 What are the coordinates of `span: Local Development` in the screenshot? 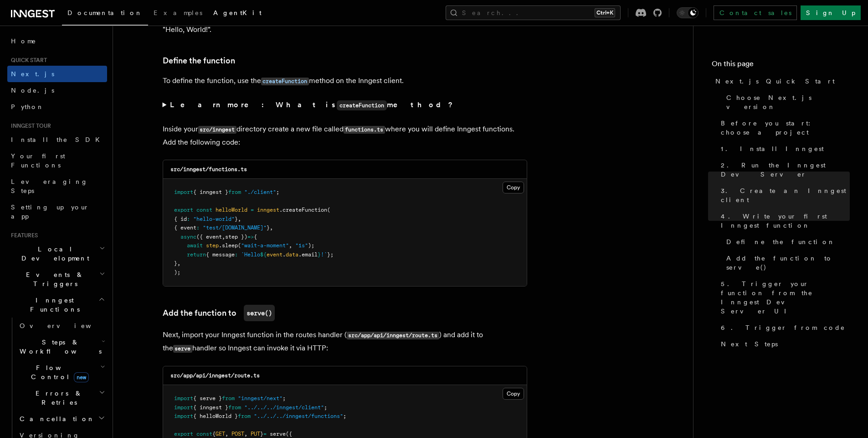 It's located at (54, 254).